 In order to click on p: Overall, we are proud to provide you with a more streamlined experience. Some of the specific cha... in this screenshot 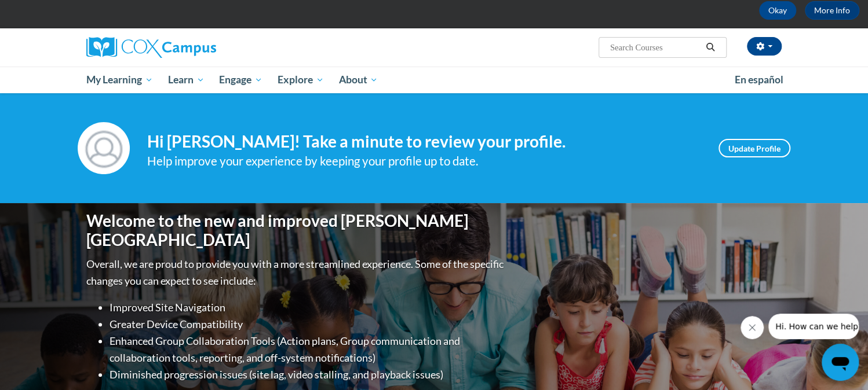, I will do `click(296, 272)`.